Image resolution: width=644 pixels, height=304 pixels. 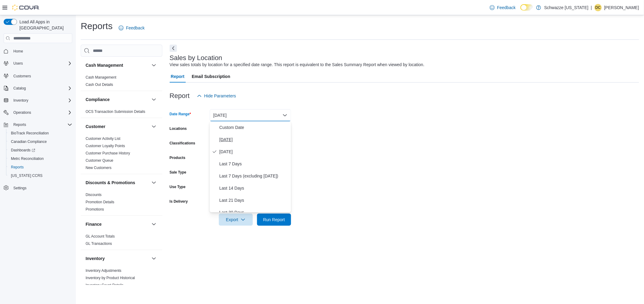 I want to click on a: Reports, so click(x=17, y=167).